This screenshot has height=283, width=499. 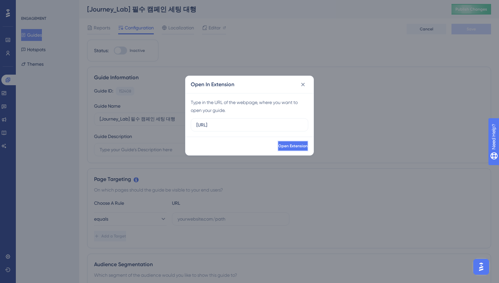 What do you see at coordinates (10, 10) in the screenshot?
I see `img: launcher-image-alternative-text` at bounding box center [10, 10].